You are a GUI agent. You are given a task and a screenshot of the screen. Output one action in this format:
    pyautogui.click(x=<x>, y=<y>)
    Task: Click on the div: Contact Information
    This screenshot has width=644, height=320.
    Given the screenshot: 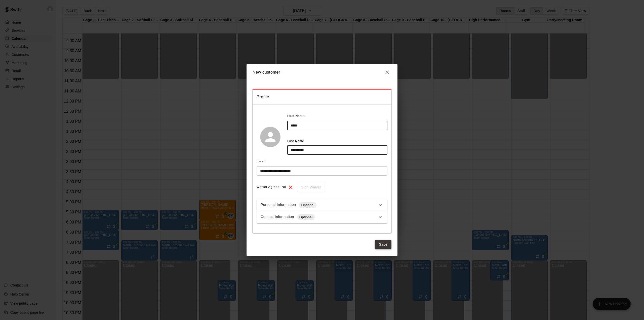 What is the action you would take?
    pyautogui.click(x=319, y=217)
    